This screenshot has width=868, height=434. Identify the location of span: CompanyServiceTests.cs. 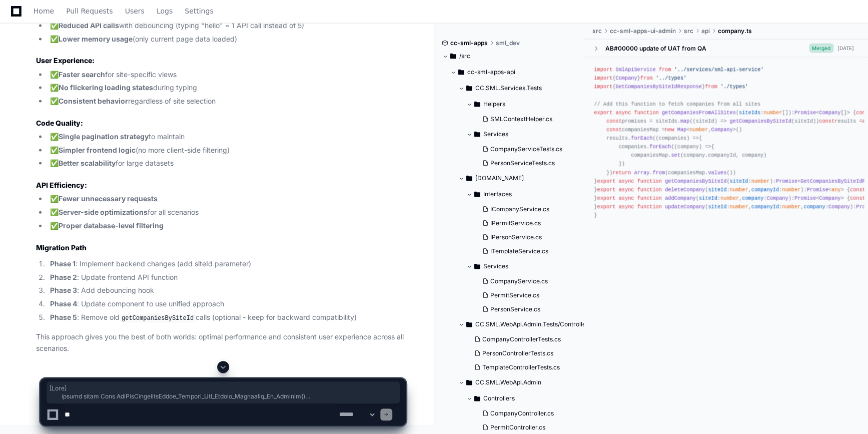
(526, 149).